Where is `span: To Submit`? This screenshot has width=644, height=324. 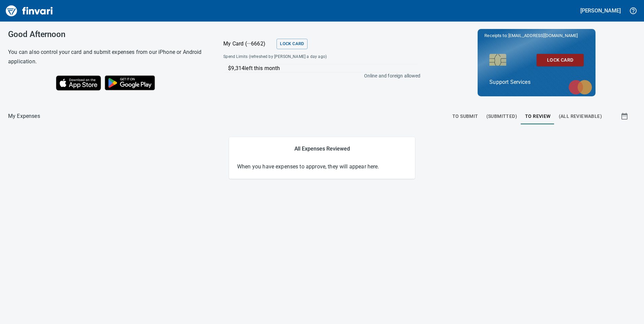 span: To Submit is located at coordinates (465, 116).